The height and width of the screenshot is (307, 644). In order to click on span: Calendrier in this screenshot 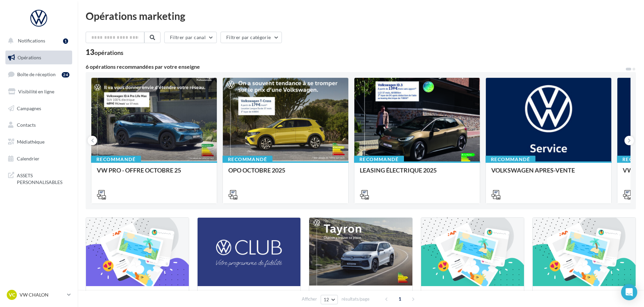, I will do `click(28, 159)`.